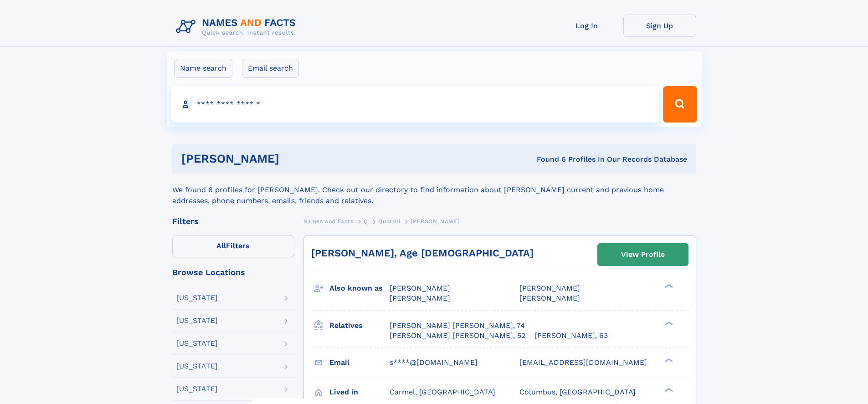 The image size is (868, 404). I want to click on div: Browse Locations, so click(234, 273).